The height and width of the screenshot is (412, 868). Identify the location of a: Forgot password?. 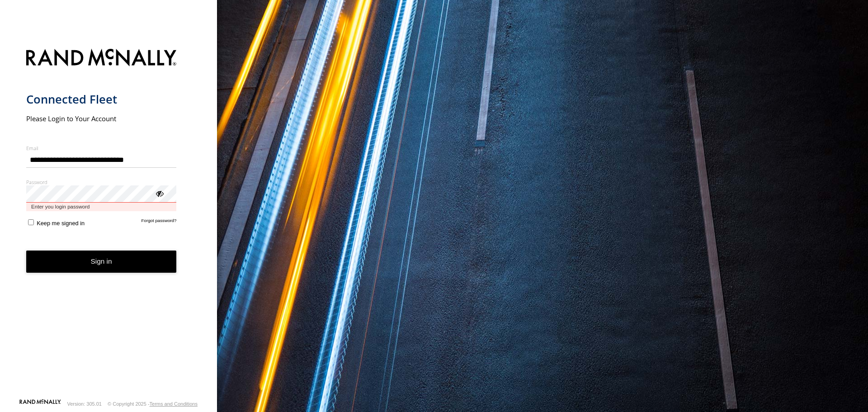
(159, 222).